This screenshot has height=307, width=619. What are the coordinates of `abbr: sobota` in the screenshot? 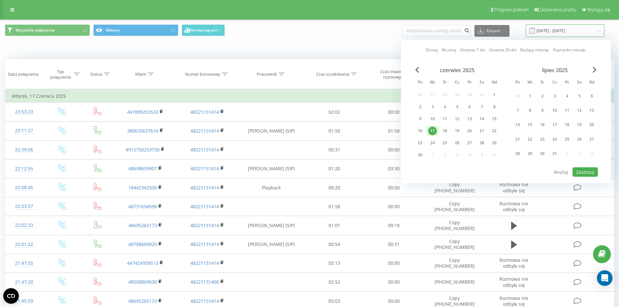 It's located at (579, 83).